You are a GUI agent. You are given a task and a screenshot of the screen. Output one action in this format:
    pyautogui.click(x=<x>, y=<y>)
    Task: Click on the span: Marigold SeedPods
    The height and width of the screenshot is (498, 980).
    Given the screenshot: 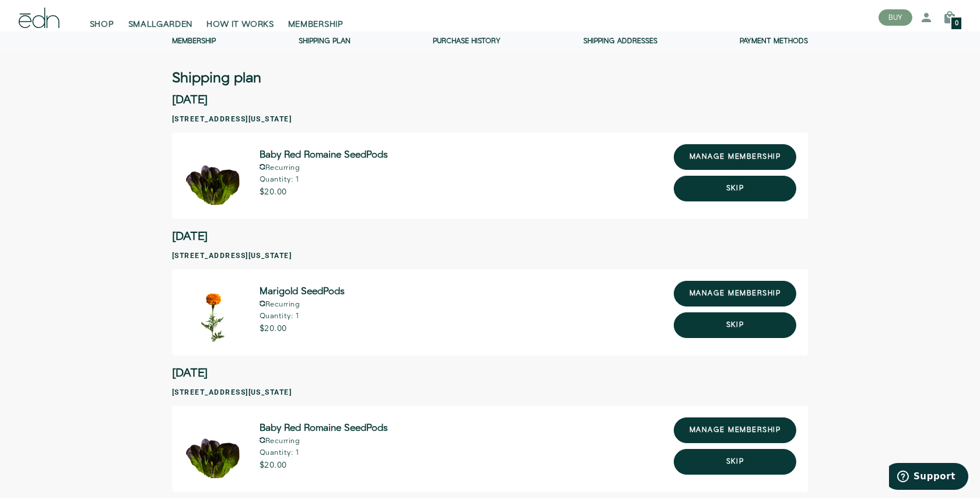 What is the action you would take?
    pyautogui.click(x=302, y=292)
    